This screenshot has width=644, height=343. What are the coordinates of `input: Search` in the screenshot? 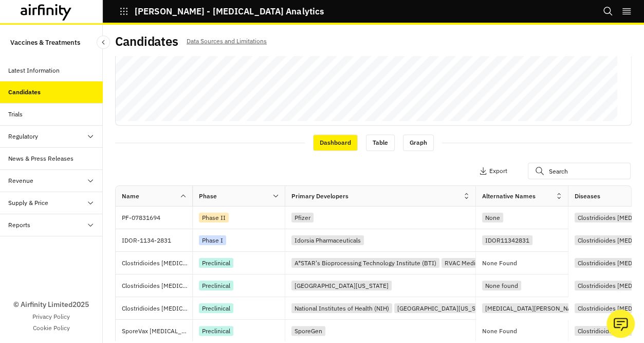 It's located at (580, 171).